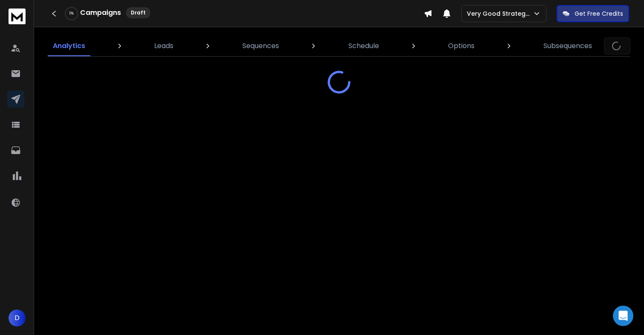  I want to click on span: D, so click(17, 318).